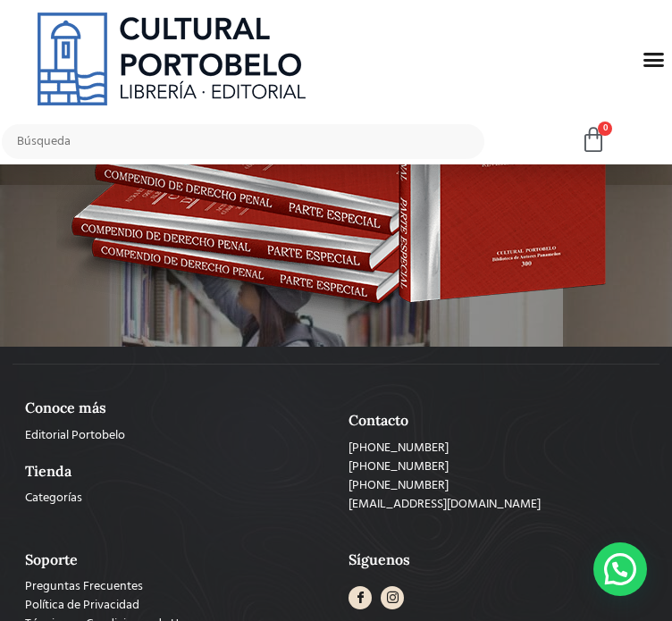 The width and height of the screenshot is (672, 621). Describe the element at coordinates (654, 59) in the screenshot. I see `div: Menu Toggle` at that location.